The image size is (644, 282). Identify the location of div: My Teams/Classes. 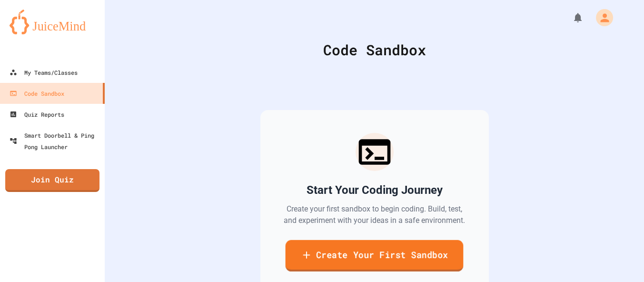
(43, 72).